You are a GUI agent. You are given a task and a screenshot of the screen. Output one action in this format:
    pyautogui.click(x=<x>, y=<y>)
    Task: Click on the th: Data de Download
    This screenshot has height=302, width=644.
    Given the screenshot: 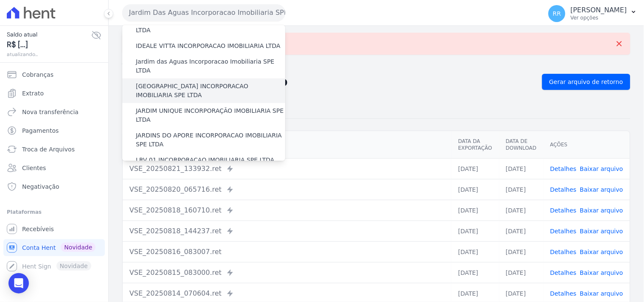 What is the action you would take?
    pyautogui.click(x=521, y=144)
    